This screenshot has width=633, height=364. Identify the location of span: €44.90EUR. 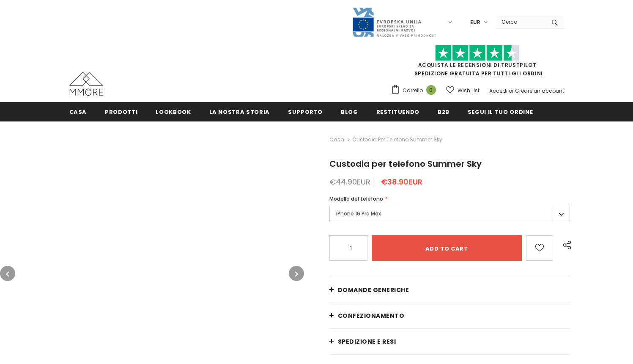
(350, 181).